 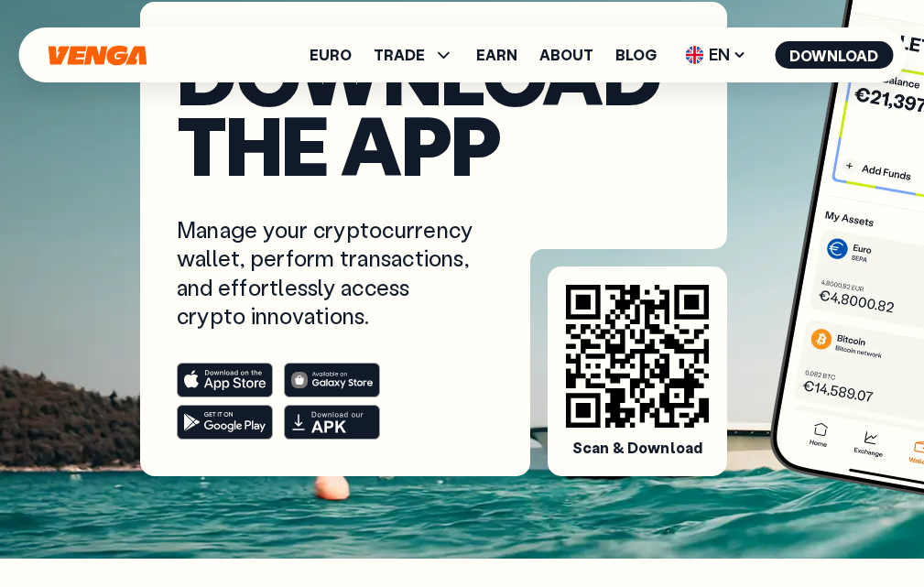 I want to click on a: Earn, so click(x=497, y=55).